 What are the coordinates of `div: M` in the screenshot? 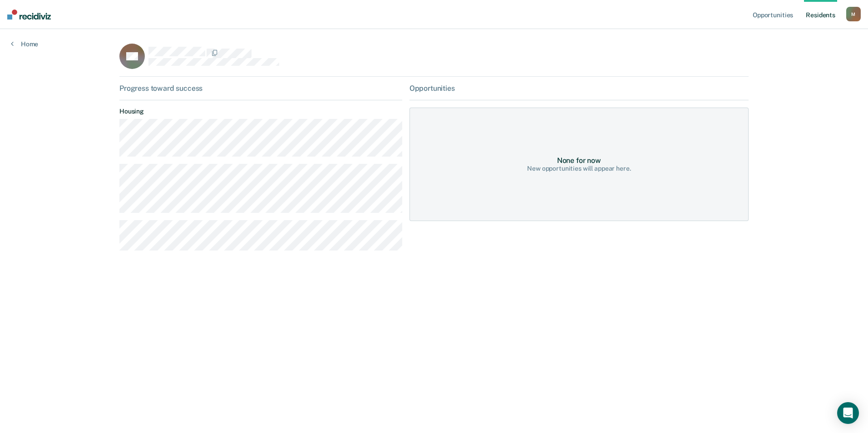 It's located at (854, 14).